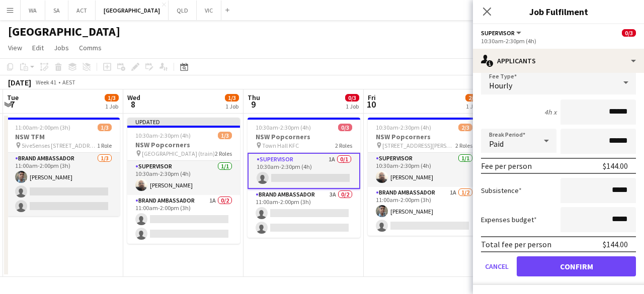 The image size is (644, 294). What do you see at coordinates (509, 220) in the screenshot?
I see `label: Expenses budget` at bounding box center [509, 220].